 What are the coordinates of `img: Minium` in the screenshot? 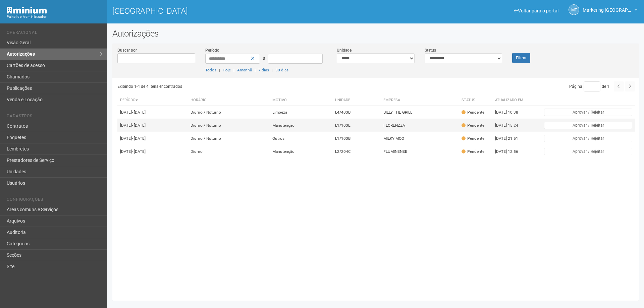 It's located at (27, 10).